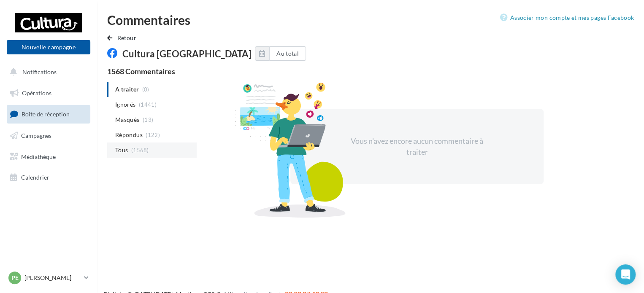 This screenshot has width=644, height=293. Describe the element at coordinates (148, 120) in the screenshot. I see `span: (13)` at that location.